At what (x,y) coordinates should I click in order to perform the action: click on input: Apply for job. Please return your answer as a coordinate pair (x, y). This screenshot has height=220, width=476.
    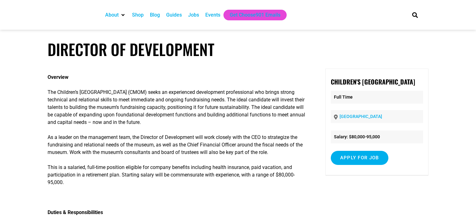
    Looking at the image, I should click on (359, 158).